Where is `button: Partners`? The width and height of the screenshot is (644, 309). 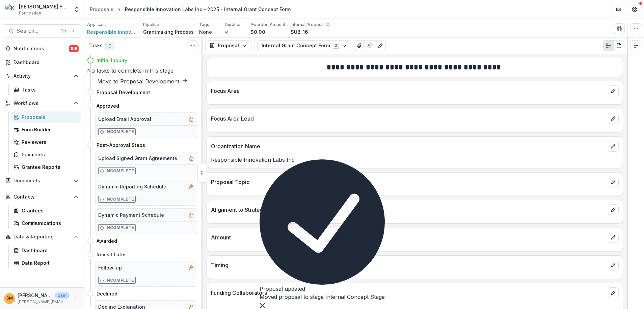 button: Partners is located at coordinates (618, 9).